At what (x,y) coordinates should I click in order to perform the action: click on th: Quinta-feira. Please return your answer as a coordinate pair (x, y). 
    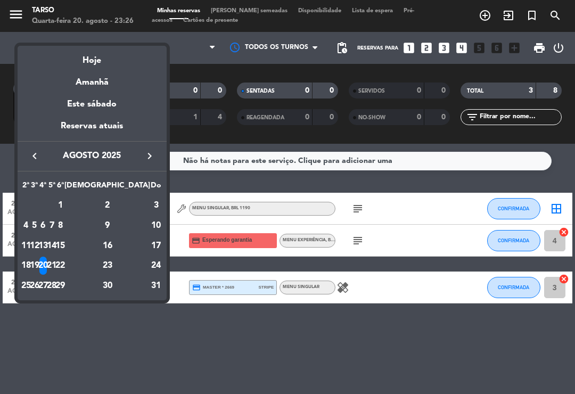
    Looking at the image, I should click on (52, 187).